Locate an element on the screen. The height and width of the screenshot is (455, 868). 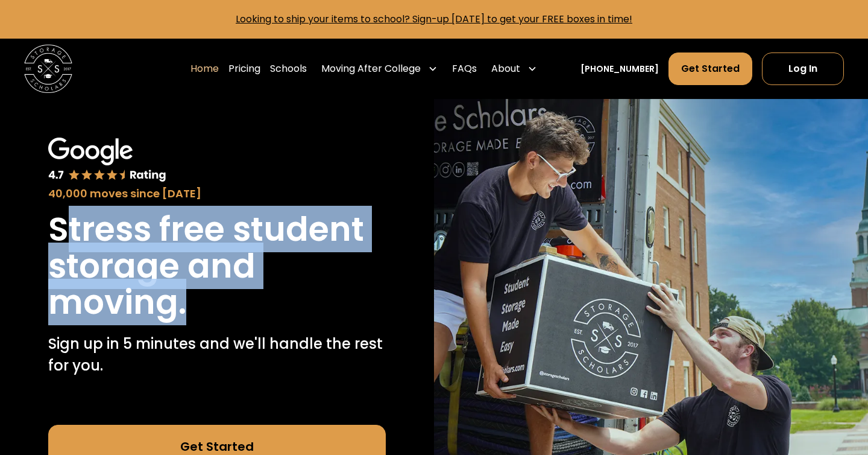
a: Schools is located at coordinates (288, 69).